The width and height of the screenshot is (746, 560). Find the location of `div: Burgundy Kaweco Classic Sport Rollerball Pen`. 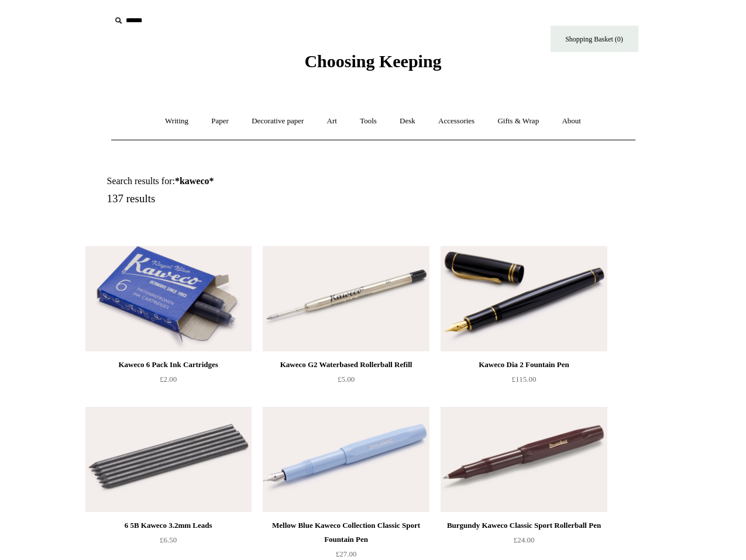

div: Burgundy Kaweco Classic Sport Rollerball Pen is located at coordinates (523, 525).